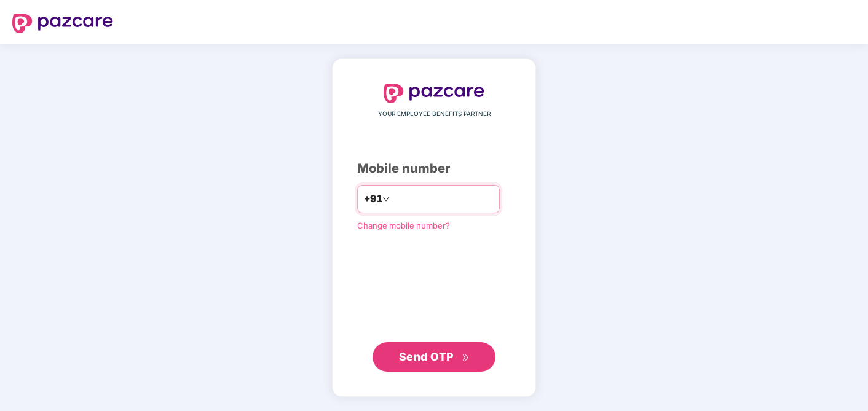 This screenshot has height=411, width=868. I want to click on span: double-right, so click(465, 357).